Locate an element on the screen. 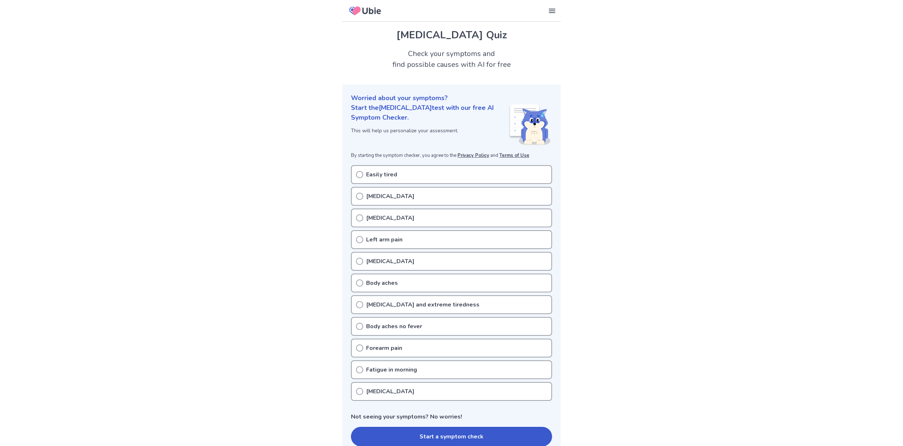  p: This will help us personalize your assessment. is located at coordinates (430, 130).